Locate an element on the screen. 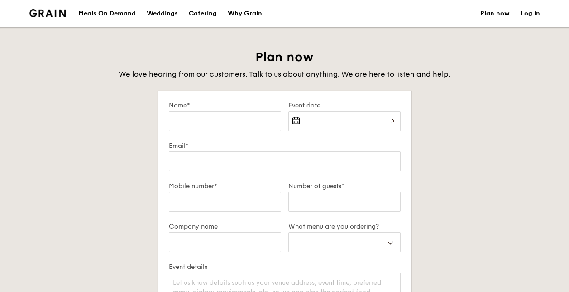 The width and height of the screenshot is (569, 292). label: Name* is located at coordinates (225, 105).